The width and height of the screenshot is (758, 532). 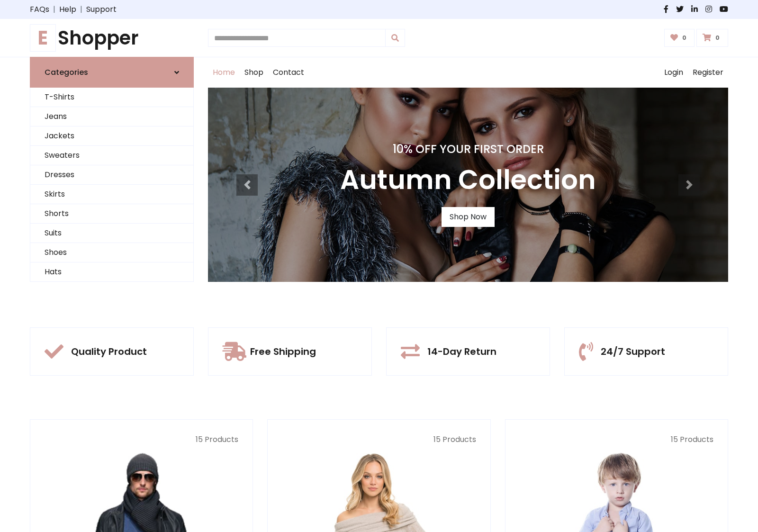 What do you see at coordinates (283, 352) in the screenshot?
I see `h5: Free Shipping` at bounding box center [283, 352].